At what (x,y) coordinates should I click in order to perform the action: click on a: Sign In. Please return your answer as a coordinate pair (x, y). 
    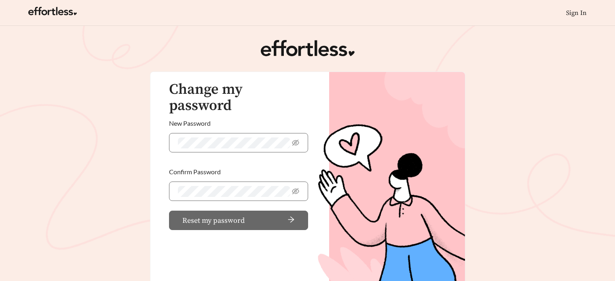
    Looking at the image, I should click on (576, 13).